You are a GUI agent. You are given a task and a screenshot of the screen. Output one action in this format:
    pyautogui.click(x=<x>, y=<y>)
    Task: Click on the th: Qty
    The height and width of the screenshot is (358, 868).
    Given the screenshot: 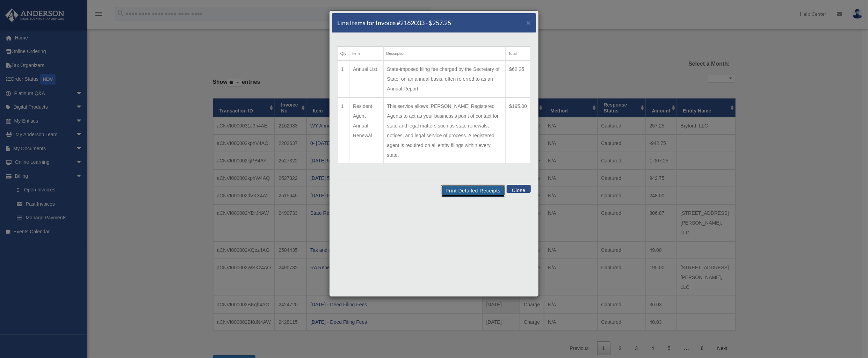 What is the action you would take?
    pyautogui.click(x=343, y=54)
    